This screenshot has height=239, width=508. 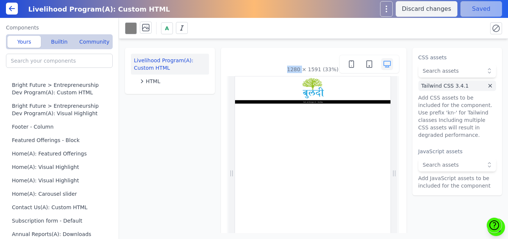 What do you see at coordinates (225, 77) in the screenshot?
I see `p: Built with Konigle` at bounding box center [225, 77].